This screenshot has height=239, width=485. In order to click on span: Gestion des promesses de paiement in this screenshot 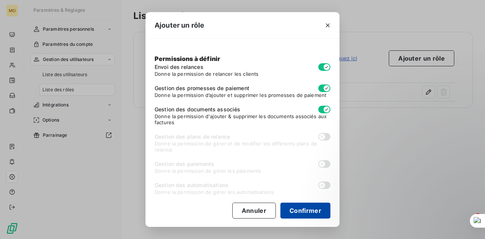, I will do `click(202, 88)`.